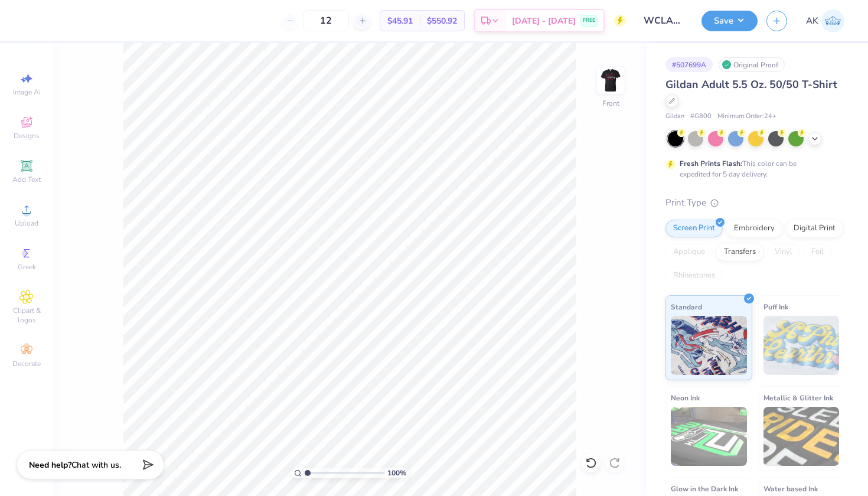 This screenshot has height=496, width=868. What do you see at coordinates (801, 436) in the screenshot?
I see `img: Metallic & Glitter Ink` at bounding box center [801, 436].